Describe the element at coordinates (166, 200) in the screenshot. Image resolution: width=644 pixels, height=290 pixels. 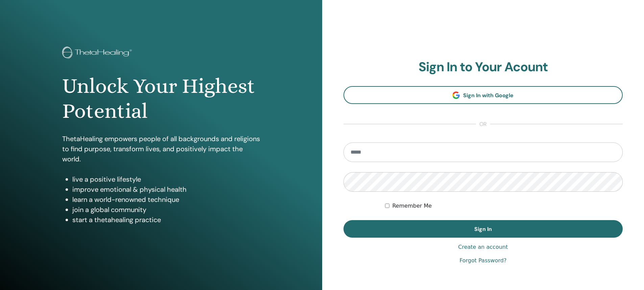
I see `li: learn a world-renowned technique` at that location.